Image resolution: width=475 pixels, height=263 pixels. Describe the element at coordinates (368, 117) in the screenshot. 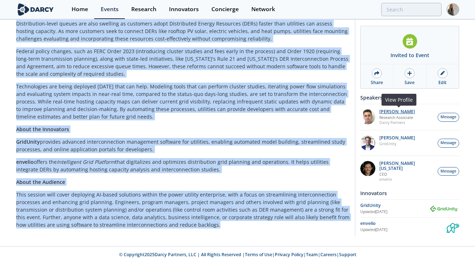

I see `img: f1d2b35d-fddb-4a25-bd87-d4d314a355e9` at that location.